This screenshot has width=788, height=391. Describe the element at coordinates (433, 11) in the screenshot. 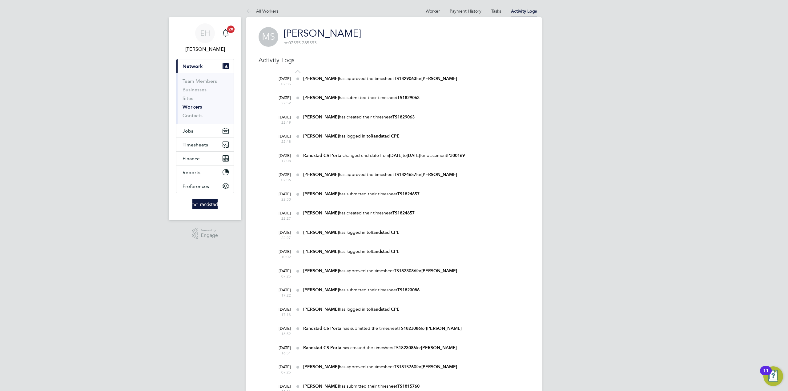

I see `a: Worker` at that location.